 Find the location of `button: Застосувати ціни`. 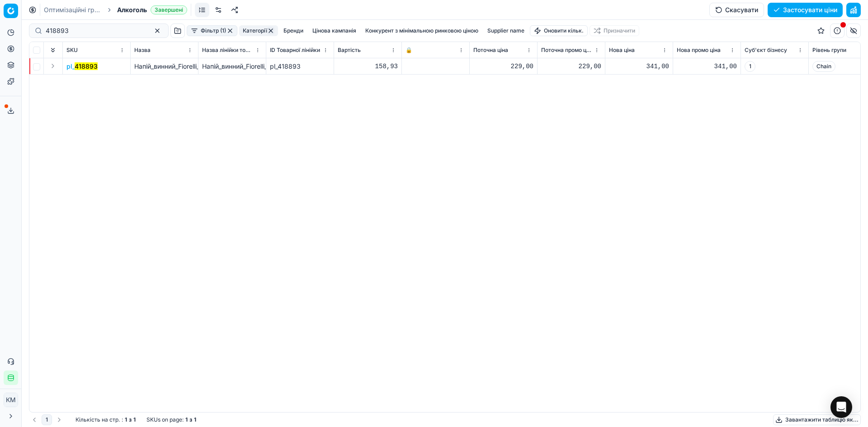

button: Застосувати ціни is located at coordinates (806, 10).